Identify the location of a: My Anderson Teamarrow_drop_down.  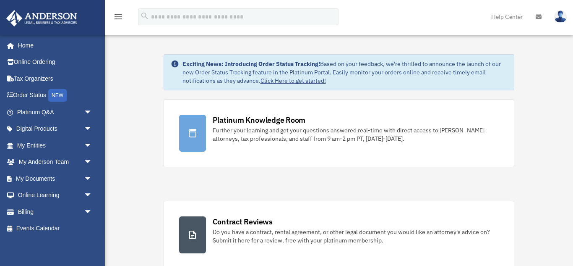
(55, 162).